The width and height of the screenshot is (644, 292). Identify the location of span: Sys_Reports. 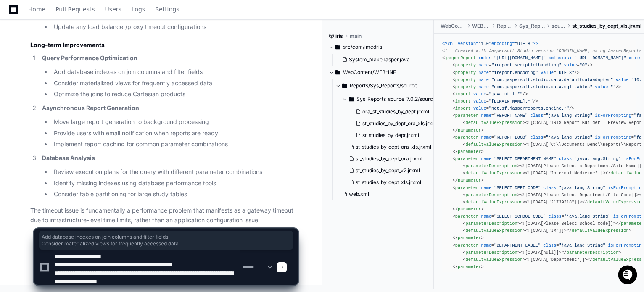
(532, 26).